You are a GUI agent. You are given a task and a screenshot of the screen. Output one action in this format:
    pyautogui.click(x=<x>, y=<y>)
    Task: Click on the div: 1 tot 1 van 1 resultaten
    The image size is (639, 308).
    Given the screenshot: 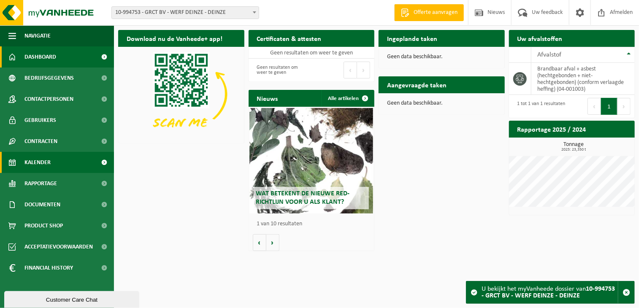 What is the action you would take?
    pyautogui.click(x=540, y=106)
    